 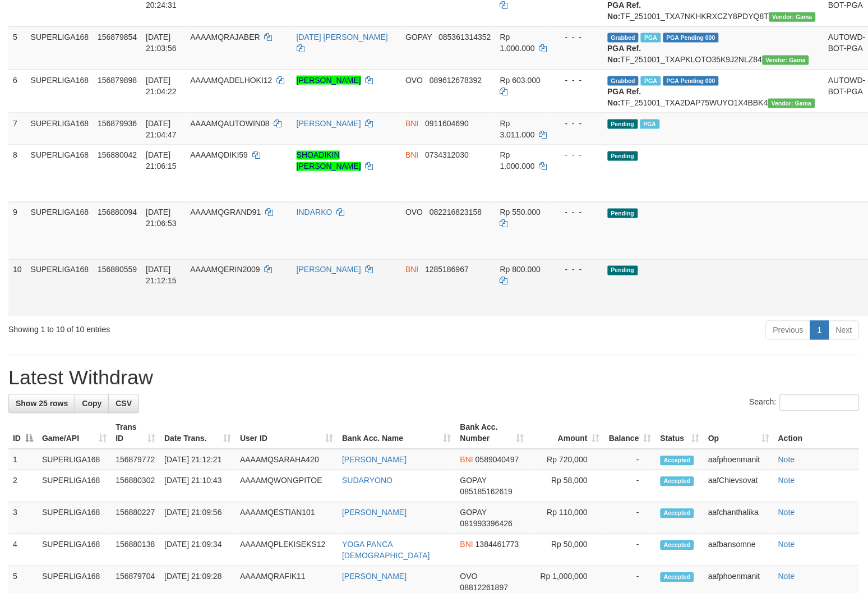 What do you see at coordinates (74, 434) in the screenshot?
I see `th: Game/API: activate to sort column ascending` at bounding box center [74, 434].